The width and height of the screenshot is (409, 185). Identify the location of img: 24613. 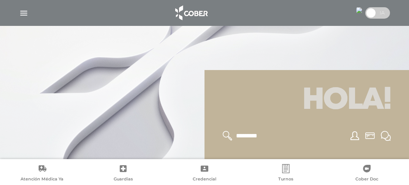
(359, 10).